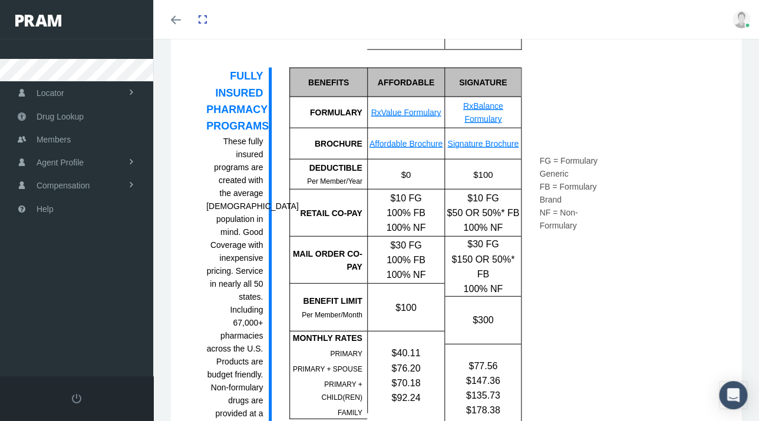 The height and width of the screenshot is (421, 759). I want to click on a: RxBalance Formulary, so click(483, 113).